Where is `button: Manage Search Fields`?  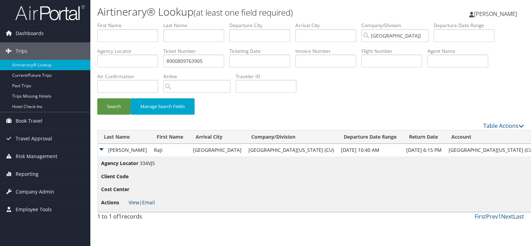
button: Manage Search Fields is located at coordinates (163, 106).